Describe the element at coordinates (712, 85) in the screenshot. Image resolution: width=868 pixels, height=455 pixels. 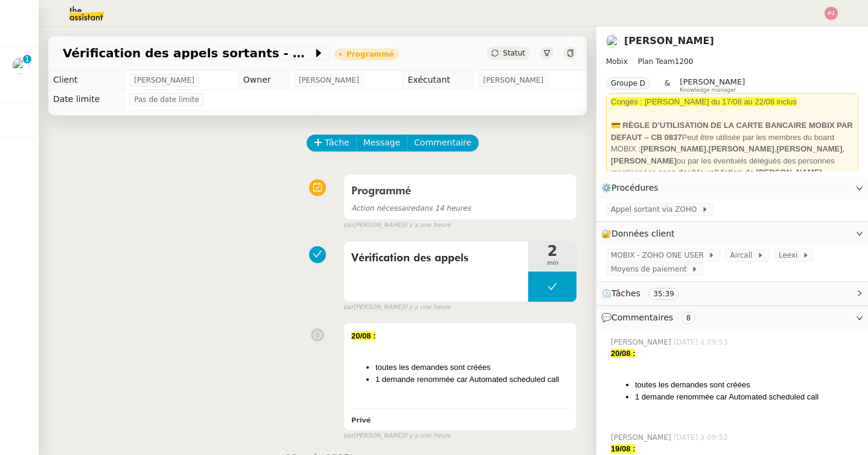
I see `app-user-label: Knowledge manager` at that location.